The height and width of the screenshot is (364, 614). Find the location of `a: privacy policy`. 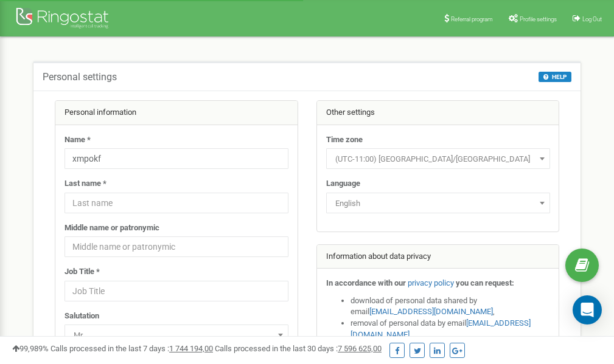

a: privacy policy is located at coordinates (430, 283).